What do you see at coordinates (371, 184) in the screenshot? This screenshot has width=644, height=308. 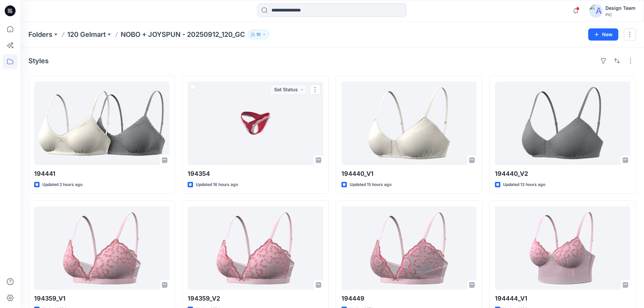 I see `p: Updated 15 hours ago` at bounding box center [371, 184].